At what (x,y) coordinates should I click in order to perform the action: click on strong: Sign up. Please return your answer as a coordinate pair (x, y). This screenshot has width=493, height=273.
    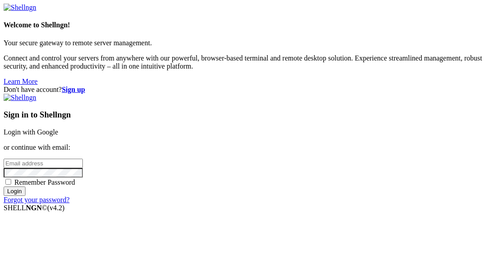
    Looking at the image, I should click on (73, 89).